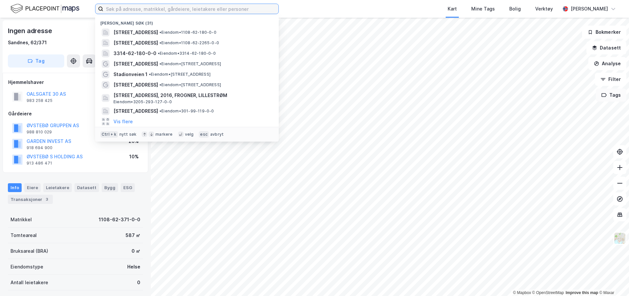 This screenshot has height=296, width=629. Describe the element at coordinates (119, 220) in the screenshot. I see `div: 1108-62-371-0-0` at that location.